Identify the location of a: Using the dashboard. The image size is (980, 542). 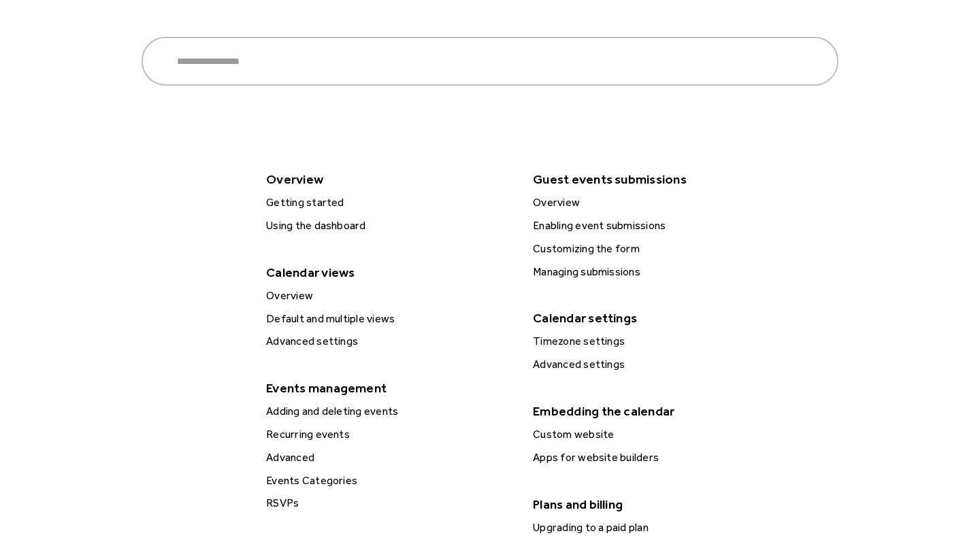
(388, 226).